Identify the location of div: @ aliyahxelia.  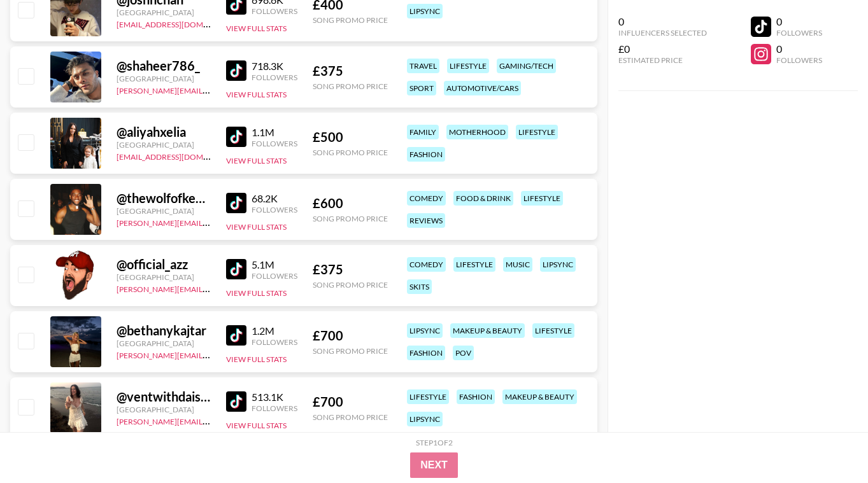
(163, 132).